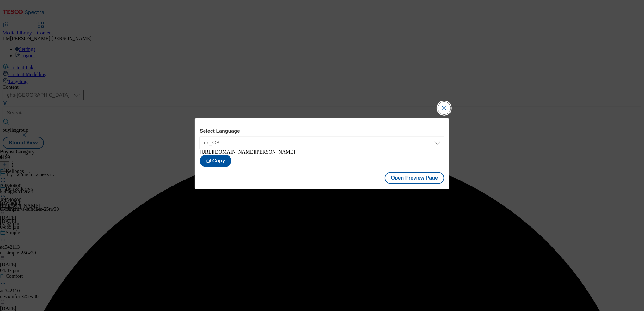  Describe the element at coordinates (322, 131) in the screenshot. I see `label: Select Language` at that location.